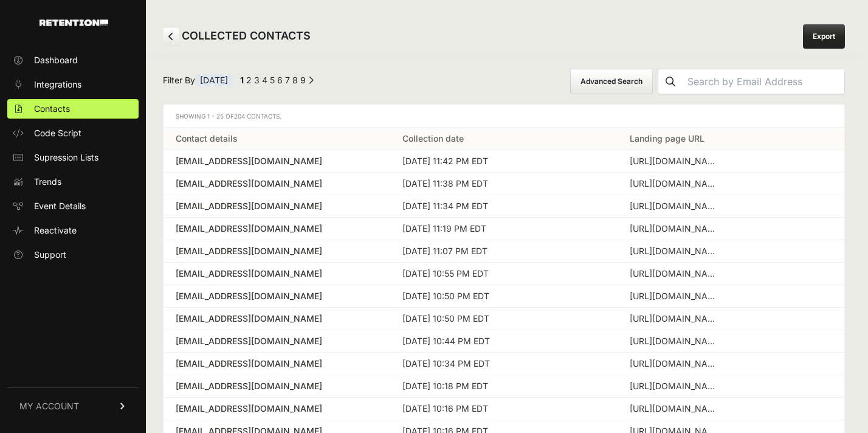  Describe the element at coordinates (676, 184) in the screenshot. I see `div: https://clunymedia.com/collections/ronald-knox?mc_cid=dd82d20e97&mc_eid=6792ecb9bc` at that location.